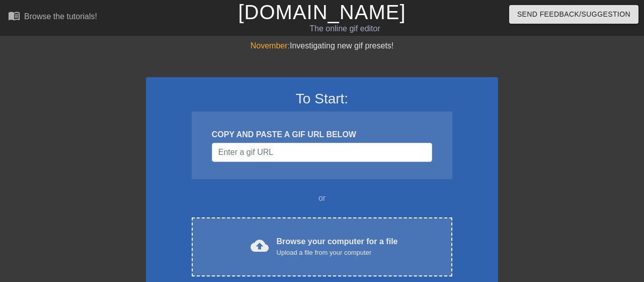 This screenshot has width=644, height=282. What do you see at coordinates (322, 46) in the screenshot?
I see `div: Investigating new gif presets!` at bounding box center [322, 46].